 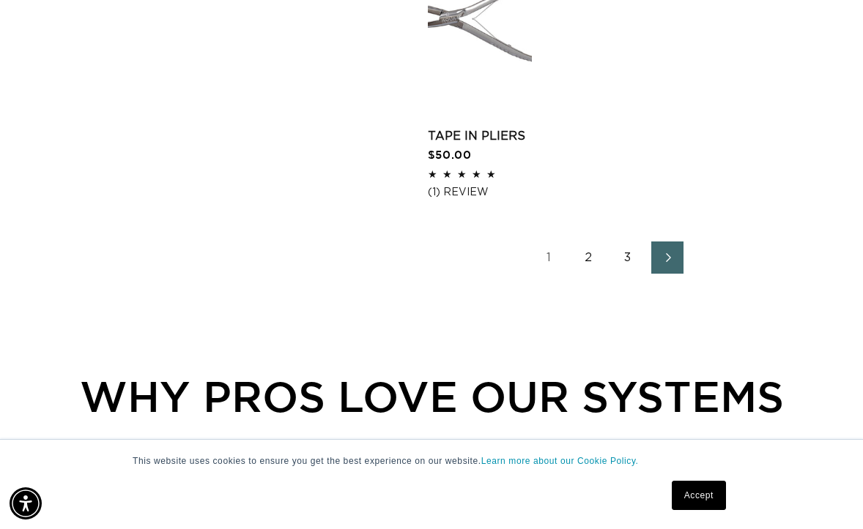 What do you see at coordinates (628, 258) in the screenshot?
I see `a: Page 3` at bounding box center [628, 258].